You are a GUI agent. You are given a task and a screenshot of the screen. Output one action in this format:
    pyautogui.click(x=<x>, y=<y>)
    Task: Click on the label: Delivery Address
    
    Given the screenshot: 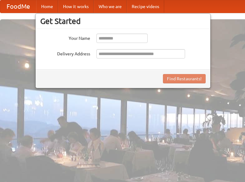 What is the action you would take?
    pyautogui.click(x=65, y=53)
    